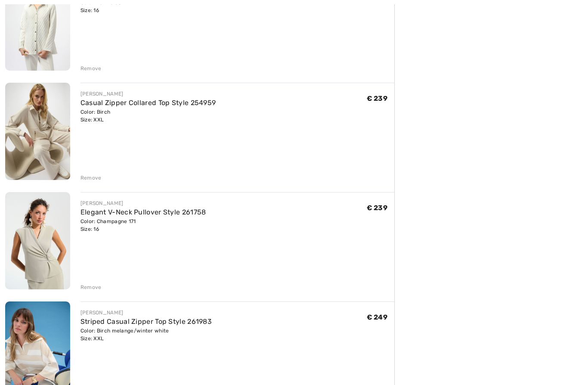 The width and height of the screenshot is (588, 385). What do you see at coordinates (37, 131) in the screenshot?
I see `img: Casual Zipper Collared Top Style 254959` at bounding box center [37, 131].